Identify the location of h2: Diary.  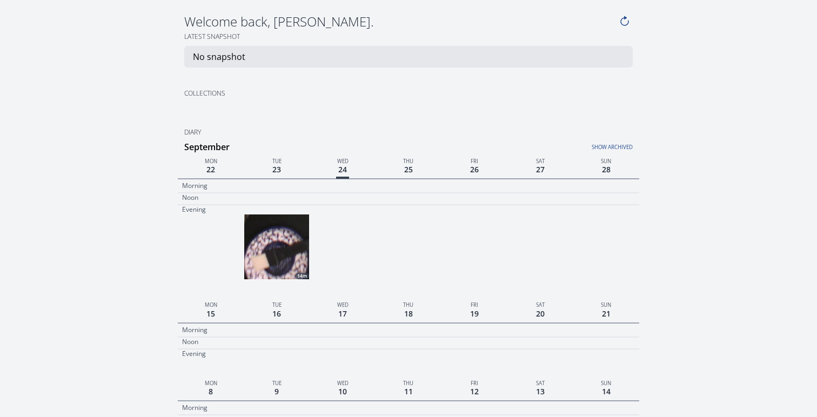
(408, 132).